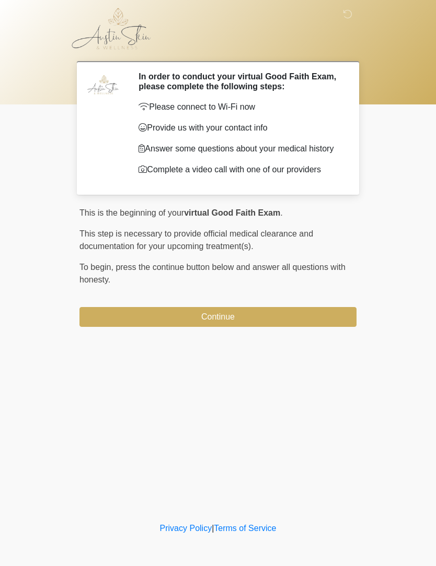 This screenshot has width=436, height=566. What do you see at coordinates (97, 267) in the screenshot?
I see `span: To begin,` at bounding box center [97, 267].